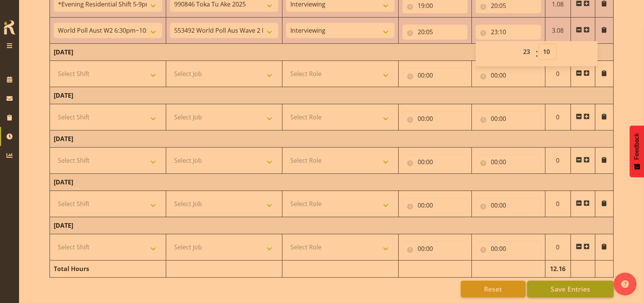  What do you see at coordinates (570, 289) in the screenshot?
I see `button: Save Entries` at bounding box center [570, 289].